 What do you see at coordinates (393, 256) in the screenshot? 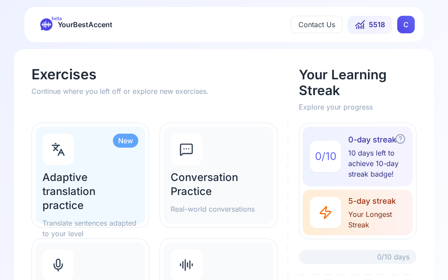
I see `span: 0/10 days` at bounding box center [393, 256].